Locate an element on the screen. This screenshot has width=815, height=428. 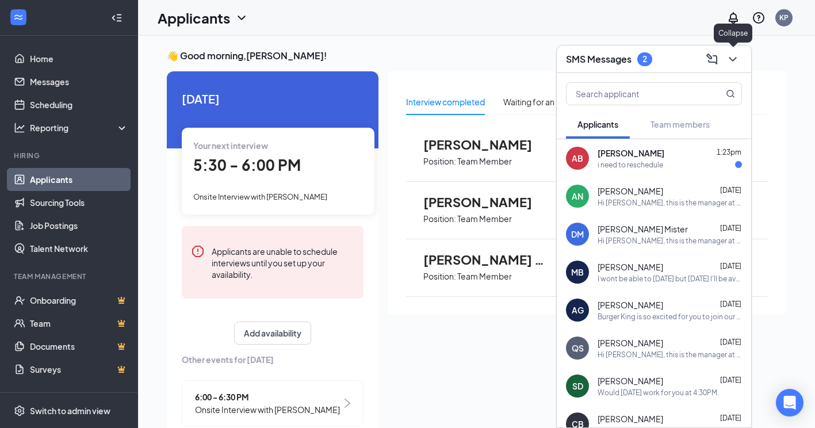
div: Reporting is located at coordinates (79, 128).